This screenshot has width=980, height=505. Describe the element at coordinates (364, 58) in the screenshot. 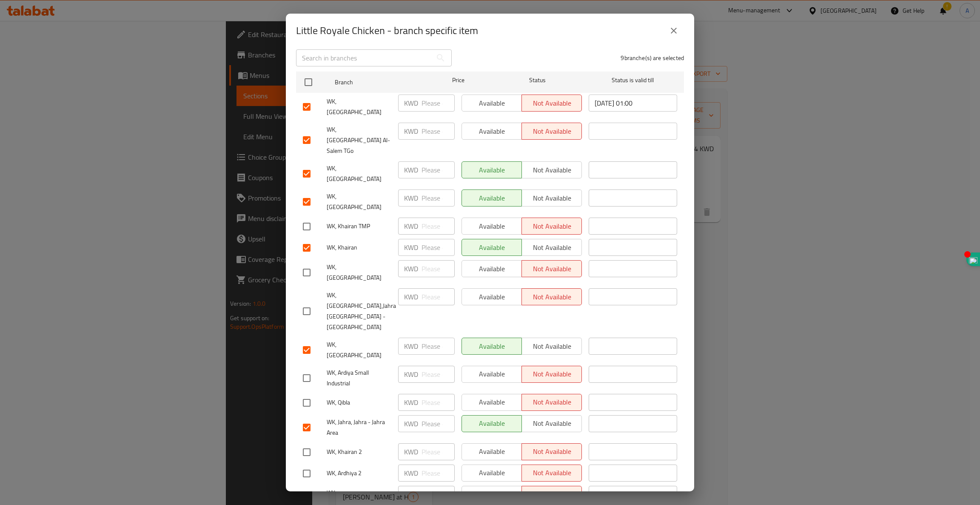

I see `input: Search in branches` at that location.